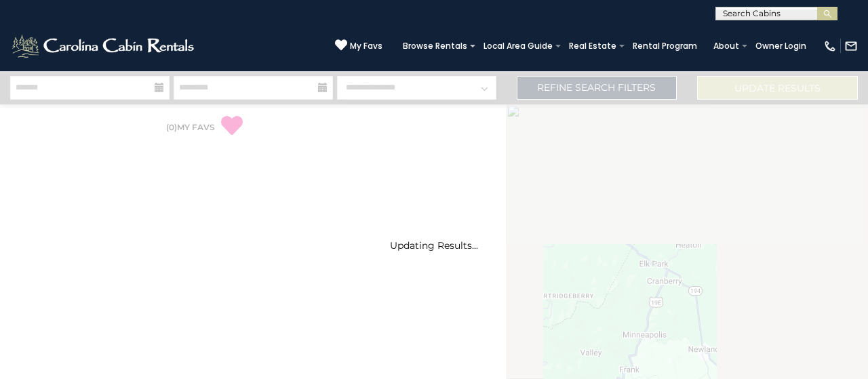 The width and height of the screenshot is (868, 379). I want to click on a: Rental Program, so click(664, 46).